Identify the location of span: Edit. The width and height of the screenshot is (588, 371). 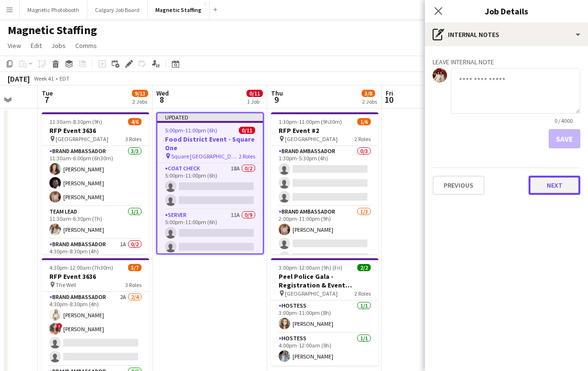
(36, 46).